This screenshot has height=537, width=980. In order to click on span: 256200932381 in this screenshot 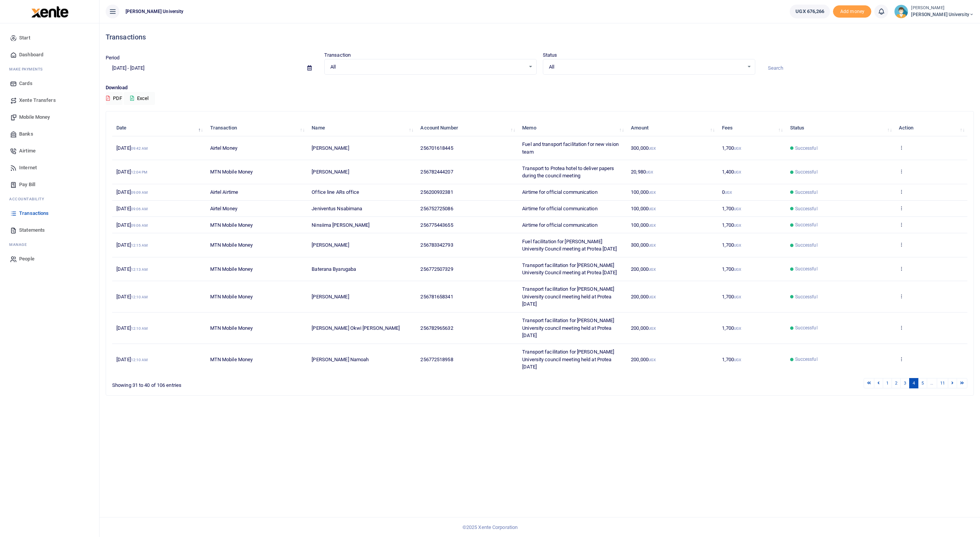, I will do `click(437, 192)`.